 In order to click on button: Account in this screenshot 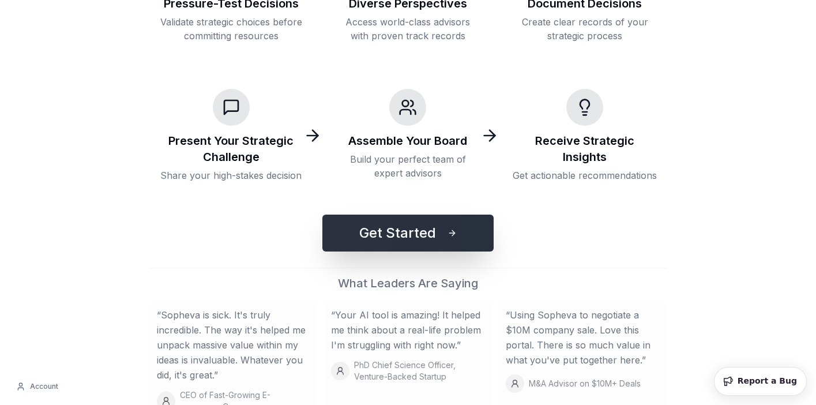, I will do `click(37, 386)`.